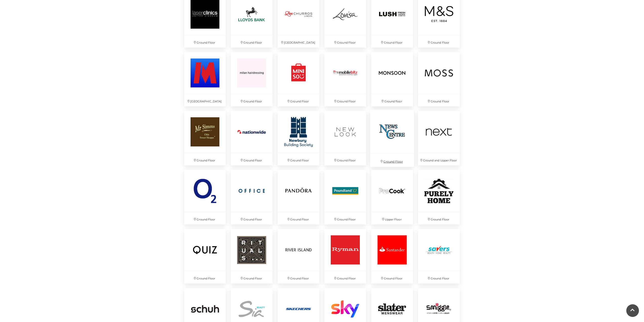 The image size is (644, 322). What do you see at coordinates (439, 197) in the screenshot?
I see `a: Purley Home at Festival Place Ground Floor` at bounding box center [439, 197].